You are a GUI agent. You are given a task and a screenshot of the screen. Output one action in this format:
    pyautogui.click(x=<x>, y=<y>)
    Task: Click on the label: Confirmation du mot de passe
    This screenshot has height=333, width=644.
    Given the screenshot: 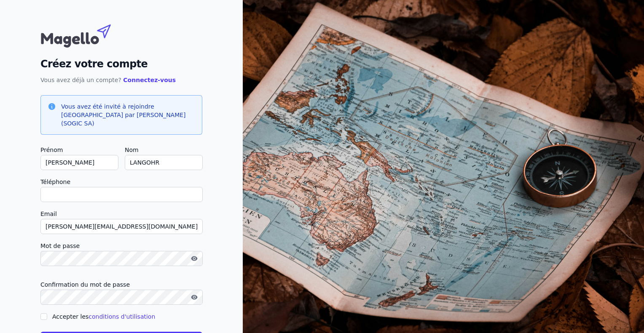 What is the action you would take?
    pyautogui.click(x=121, y=285)
    